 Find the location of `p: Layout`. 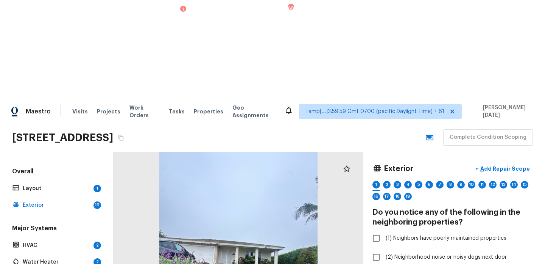

p: Layout is located at coordinates (56, 188).